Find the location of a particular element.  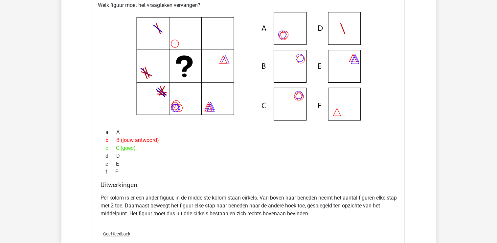

span: f is located at coordinates (110, 172).